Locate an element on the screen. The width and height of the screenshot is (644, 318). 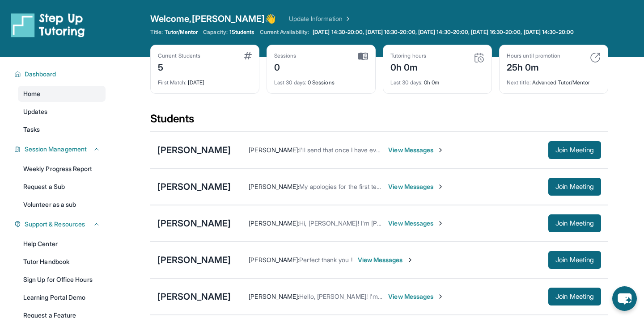
div: 25h 0m is located at coordinates (533, 66).